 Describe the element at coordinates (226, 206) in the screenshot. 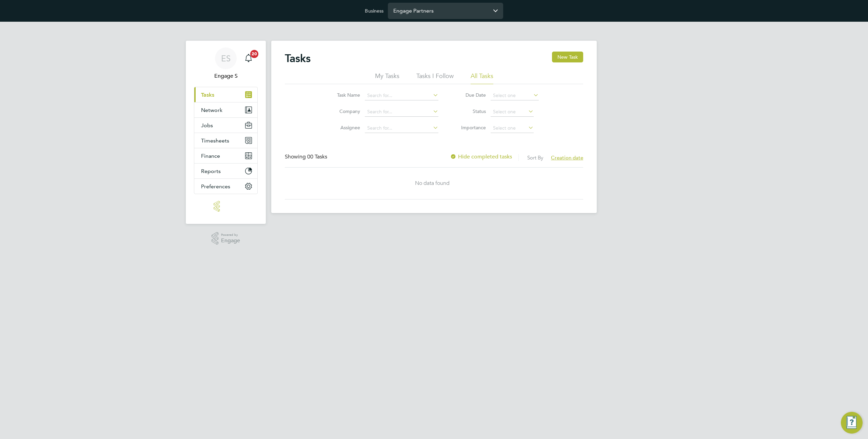

I see `img: engage-logo-retina.png` at that location.